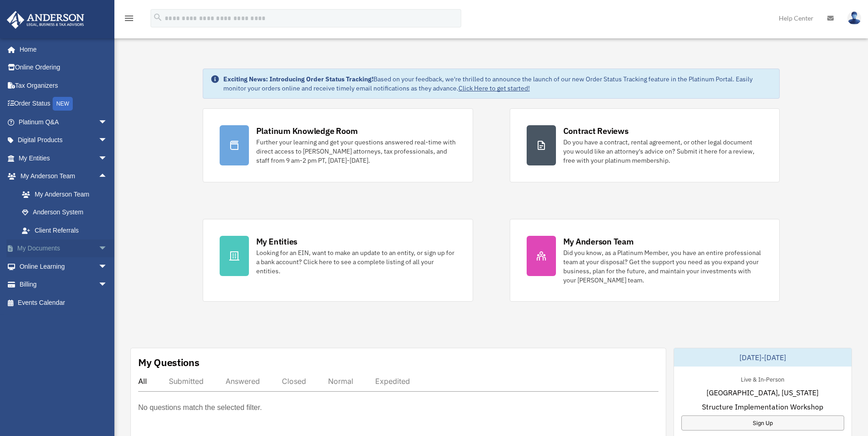 The image size is (868, 436). I want to click on div: Expedited, so click(392, 381).